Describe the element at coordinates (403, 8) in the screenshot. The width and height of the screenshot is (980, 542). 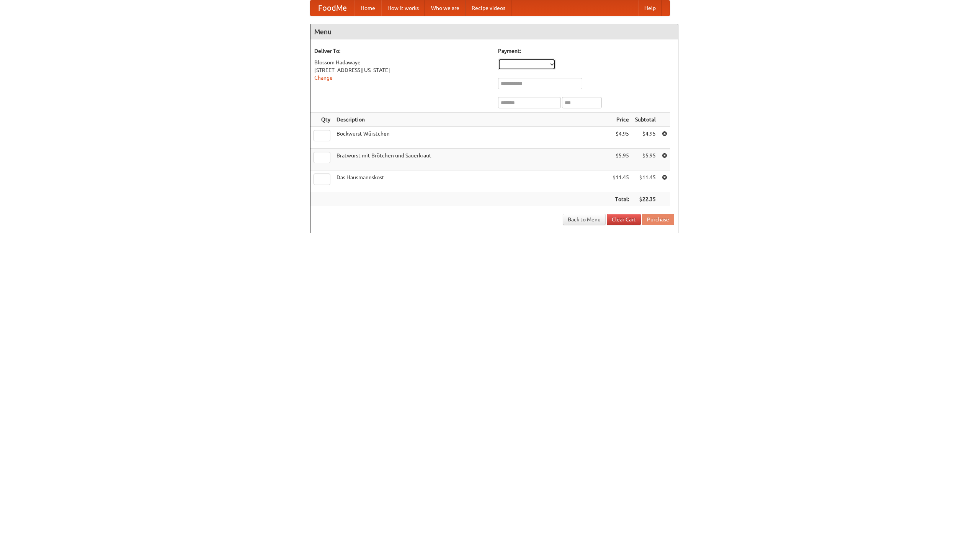
I see `a: How it works` at that location.